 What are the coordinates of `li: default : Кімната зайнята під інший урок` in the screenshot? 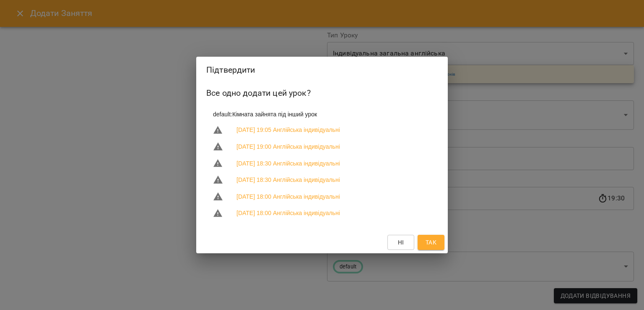 It's located at (322, 114).